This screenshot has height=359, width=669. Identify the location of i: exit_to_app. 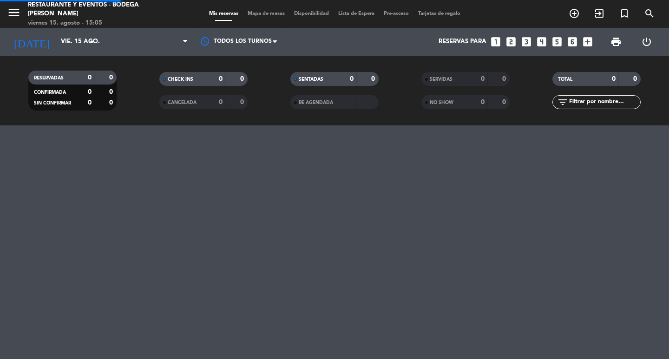
(599, 13).